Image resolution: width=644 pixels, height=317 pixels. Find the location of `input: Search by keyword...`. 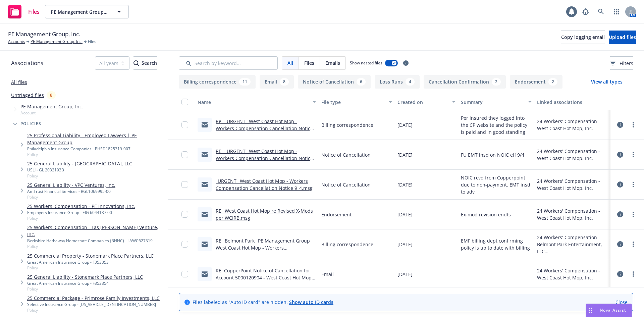

input: Search by keyword... is located at coordinates (228, 63).